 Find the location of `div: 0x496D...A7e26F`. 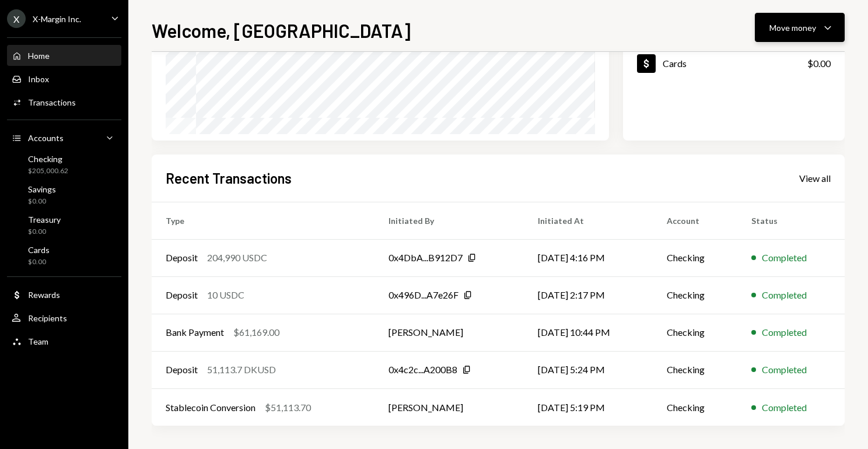

div: 0x496D...A7e26F is located at coordinates (423, 295).